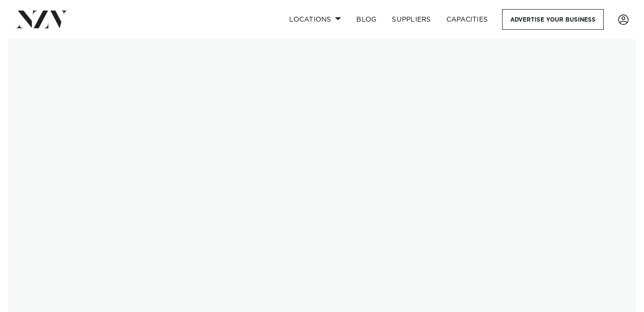 This screenshot has width=644, height=312. What do you see at coordinates (553, 20) in the screenshot?
I see `a: Advertise your business` at bounding box center [553, 20].